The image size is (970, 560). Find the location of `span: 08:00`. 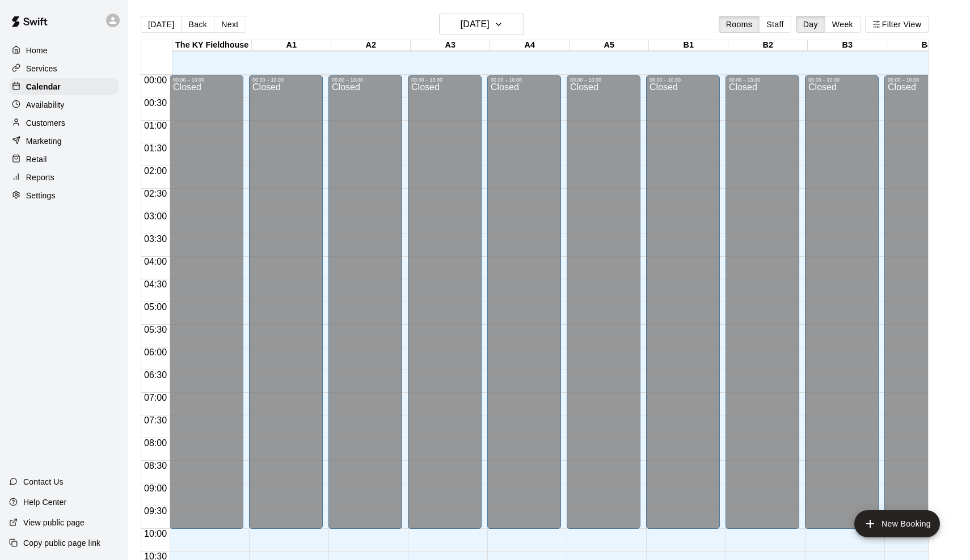

span: 08:00 is located at coordinates (155, 443).